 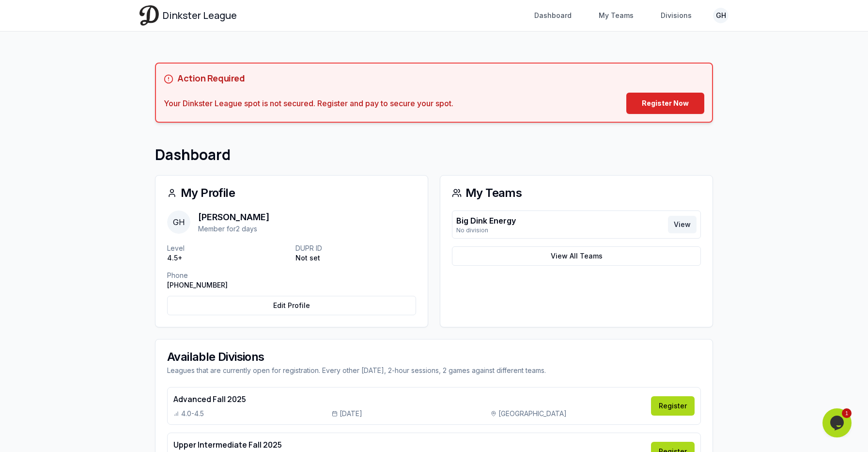 What do you see at coordinates (616, 16) in the screenshot?
I see `a: My Teams` at bounding box center [616, 16].